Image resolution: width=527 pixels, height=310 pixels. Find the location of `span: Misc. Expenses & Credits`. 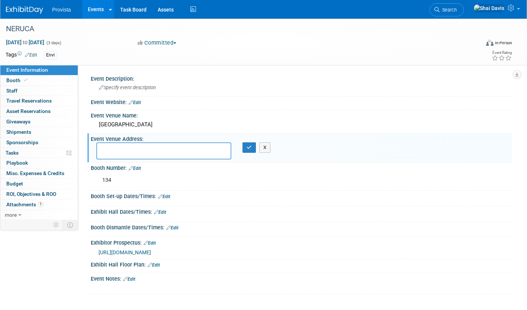

span: Misc. Expenses & Credits is located at coordinates (35, 173).